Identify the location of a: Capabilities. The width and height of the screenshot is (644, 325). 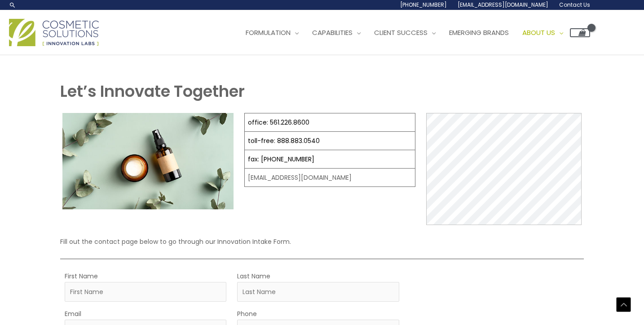
(336, 32).